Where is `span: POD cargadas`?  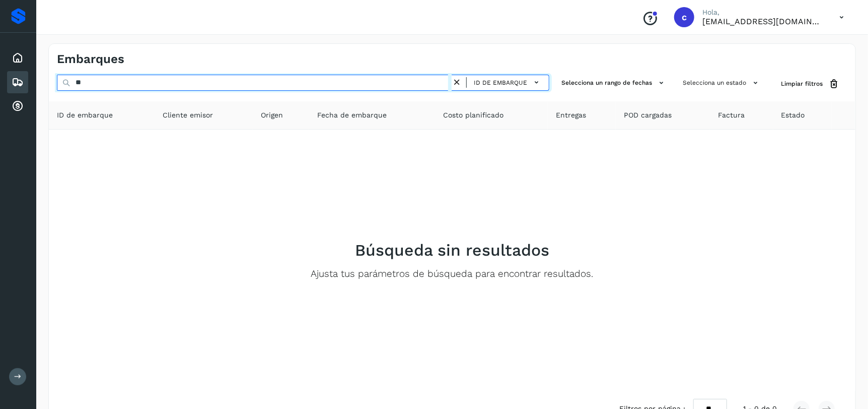
span: POD cargadas is located at coordinates (647, 115).